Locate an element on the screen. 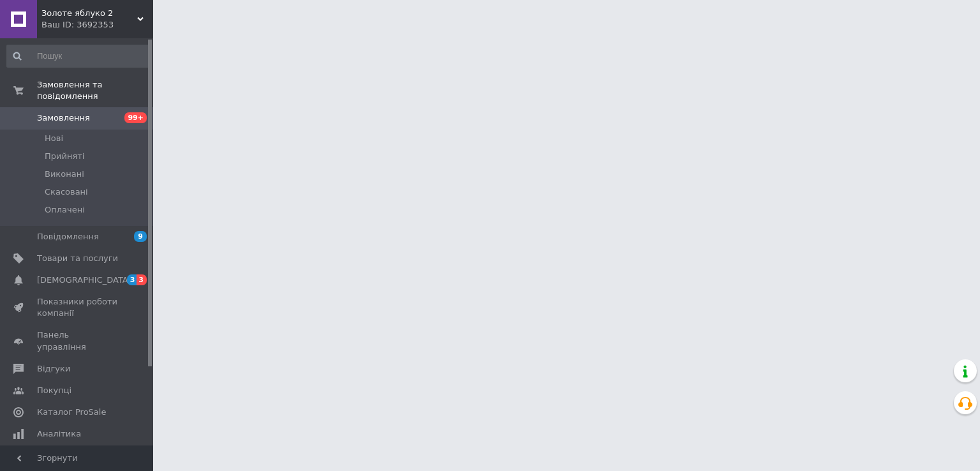 Image resolution: width=980 pixels, height=471 pixels. span: Повідомлення is located at coordinates (67, 237).